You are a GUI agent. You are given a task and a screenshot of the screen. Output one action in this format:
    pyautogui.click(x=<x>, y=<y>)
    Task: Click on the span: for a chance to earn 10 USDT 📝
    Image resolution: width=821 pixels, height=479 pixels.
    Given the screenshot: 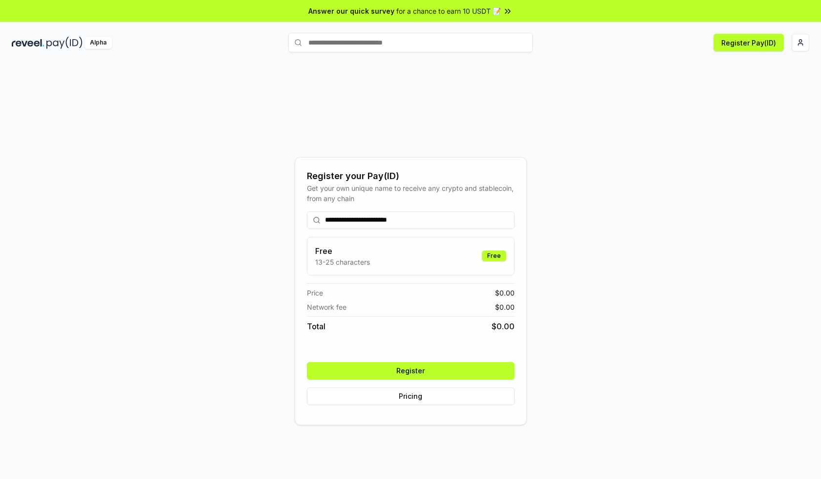 What is the action you would take?
    pyautogui.click(x=449, y=11)
    